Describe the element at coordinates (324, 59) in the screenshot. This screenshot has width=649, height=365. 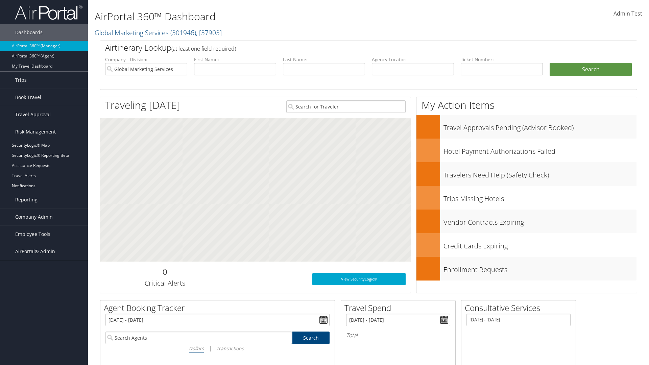
I see `label: Last Name:` at that location.